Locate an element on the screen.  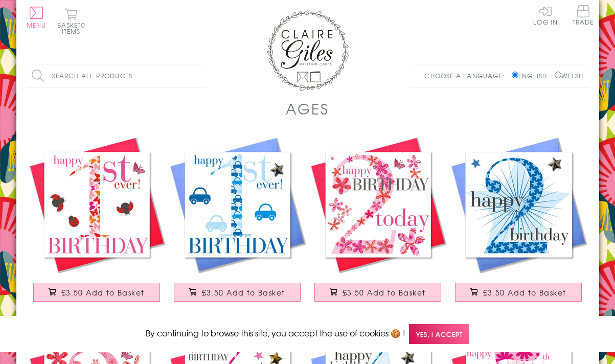
a: Birthday Card, Age 1 Blue Boy, 1st Birthday, Embellished with a padded star £3.50 Add to Basket is located at coordinates (237, 223).